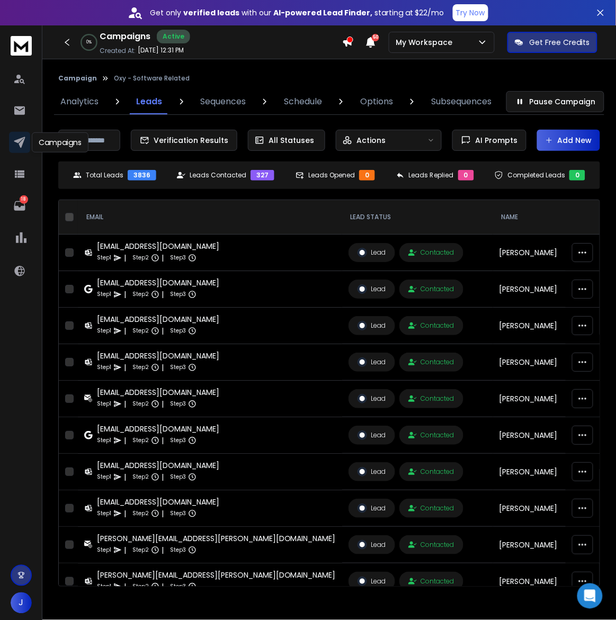 The width and height of the screenshot is (616, 620). Describe the element at coordinates (149, 102) in the screenshot. I see `a: Leads` at that location.